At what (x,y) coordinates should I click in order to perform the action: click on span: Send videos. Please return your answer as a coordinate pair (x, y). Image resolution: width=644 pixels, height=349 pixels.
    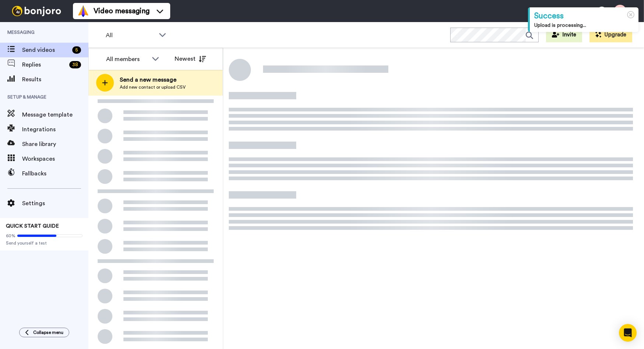
    Looking at the image, I should click on (46, 50).